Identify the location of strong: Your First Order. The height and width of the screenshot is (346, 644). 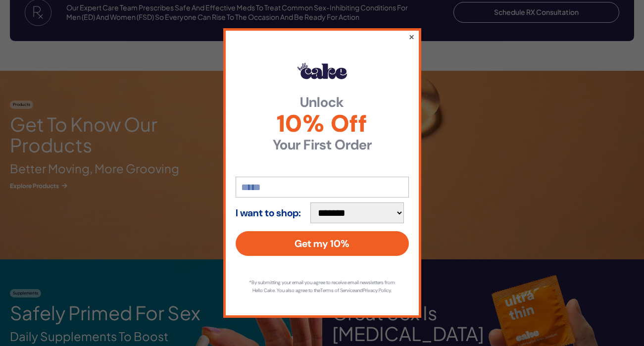
(322, 145).